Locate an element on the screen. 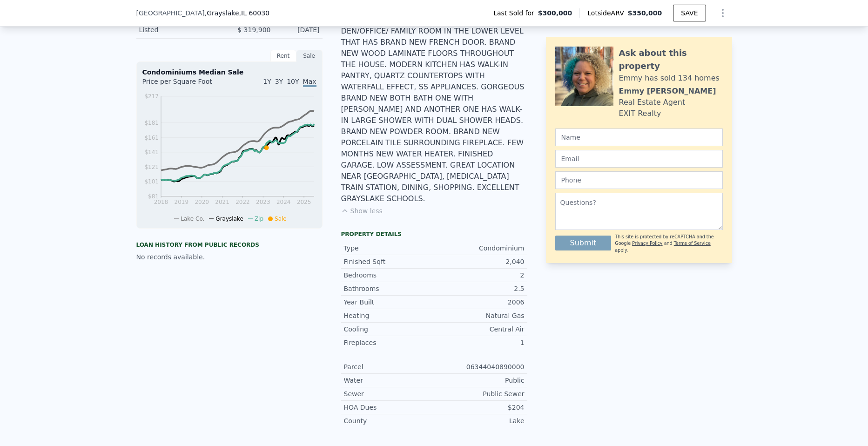  div: Fireplaces is located at coordinates (389, 343).